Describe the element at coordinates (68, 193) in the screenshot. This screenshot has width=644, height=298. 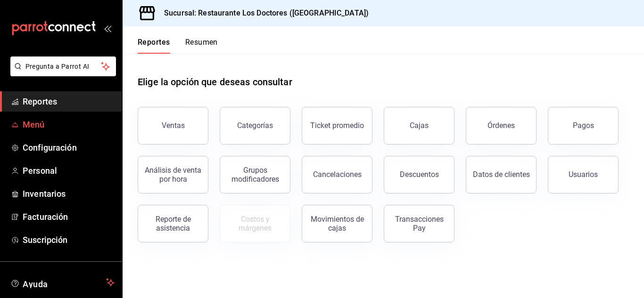
I see `span: Inventarios` at that location.